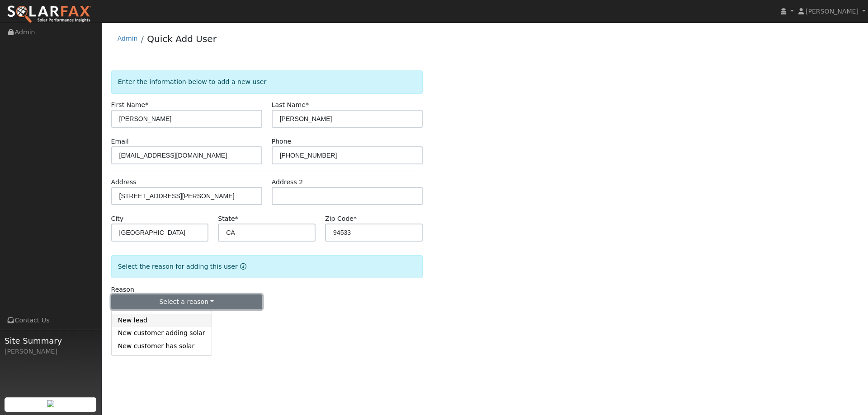 This screenshot has width=868, height=415. Describe the element at coordinates (127, 38) in the screenshot. I see `a: Admin` at that location.